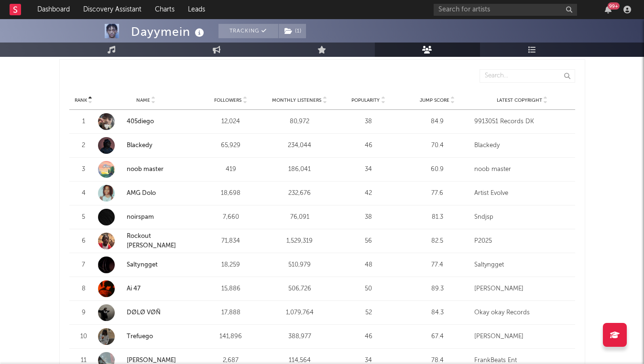  What do you see at coordinates (506, 9) in the screenshot?
I see `input: Search for artists` at bounding box center [506, 9].